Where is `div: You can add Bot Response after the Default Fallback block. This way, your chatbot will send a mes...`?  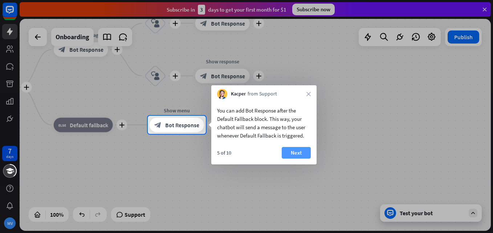
div: You can add Bot Response after the Default Fallback block. This way, your chatbot will send a mes... is located at coordinates (264, 123).